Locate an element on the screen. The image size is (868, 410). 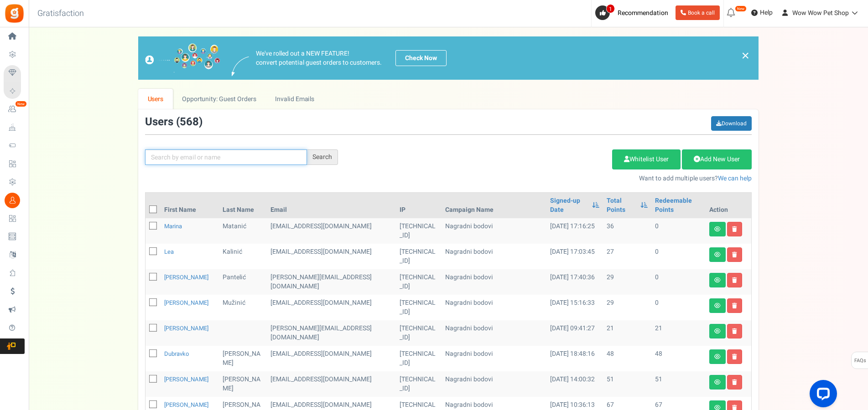
td: 48 is located at coordinates (627, 359).